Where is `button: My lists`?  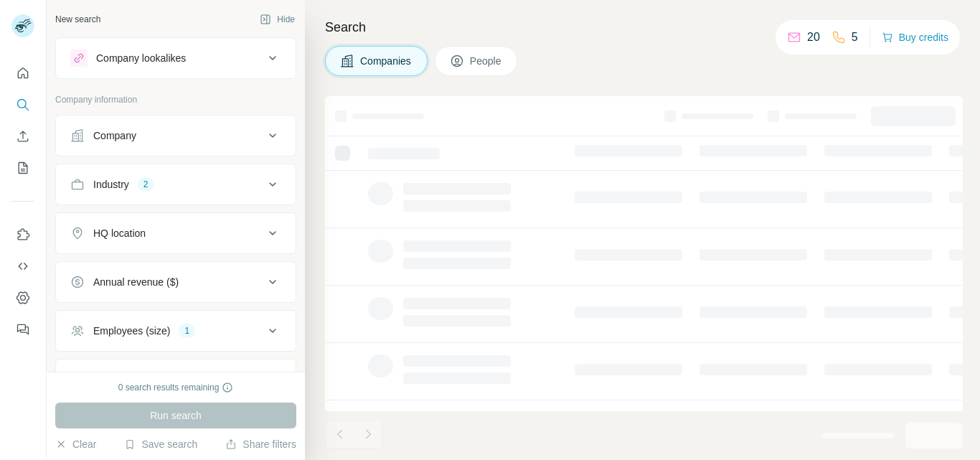
button: My lists is located at coordinates (23, 168).